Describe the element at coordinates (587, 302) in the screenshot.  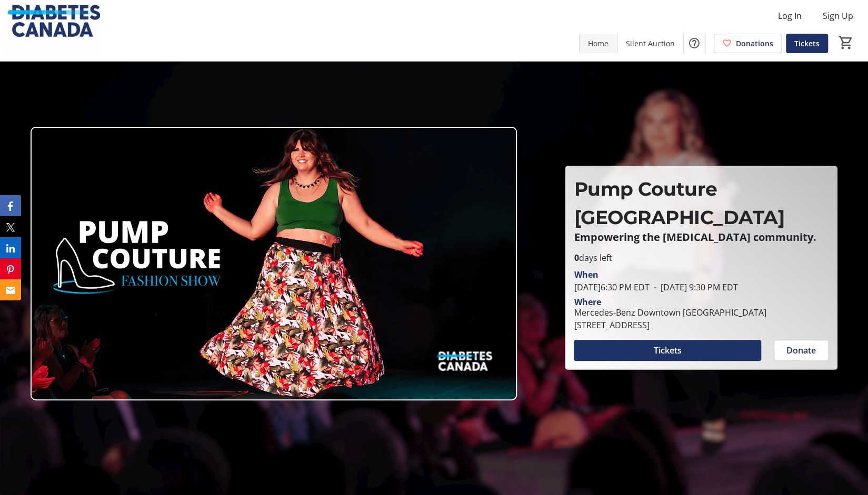
I see `div: Where` at that location.